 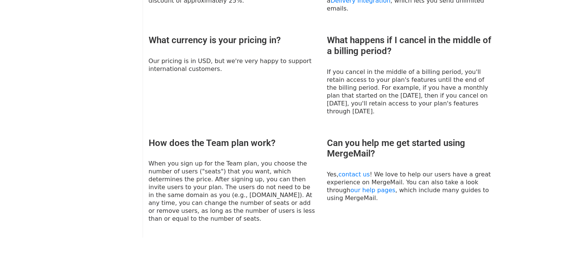 What do you see at coordinates (232, 143) in the screenshot?
I see `h3: How does the Team plan work?` at bounding box center [232, 143].